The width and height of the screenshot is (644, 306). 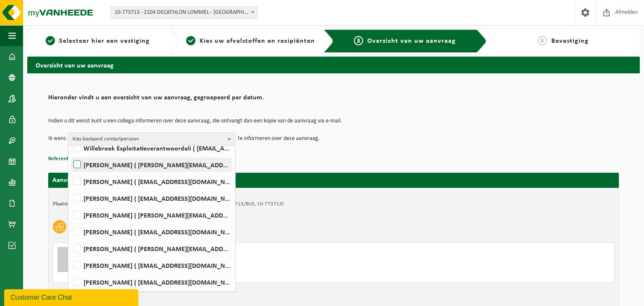 I want to click on a: 2Kies uw afvalstoffen en recipiënten, so click(x=250, y=41).